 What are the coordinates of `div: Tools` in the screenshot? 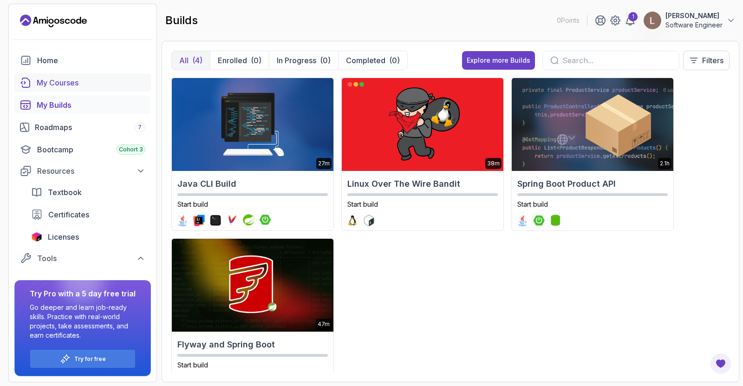 It's located at (91, 258).